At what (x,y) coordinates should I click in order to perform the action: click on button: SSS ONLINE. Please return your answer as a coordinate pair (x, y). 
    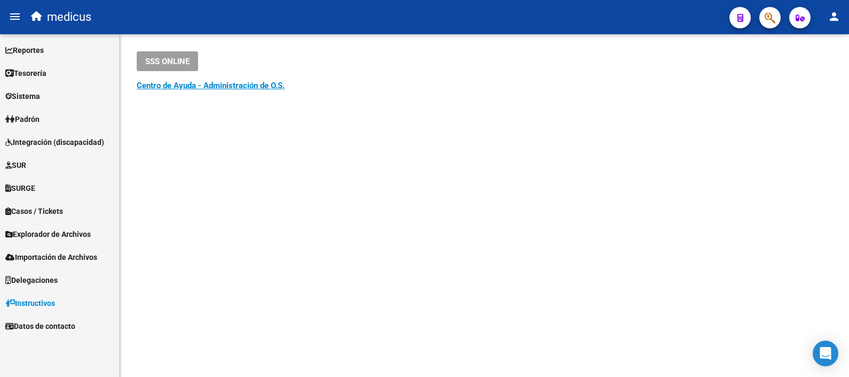
    Looking at the image, I should click on (167, 61).